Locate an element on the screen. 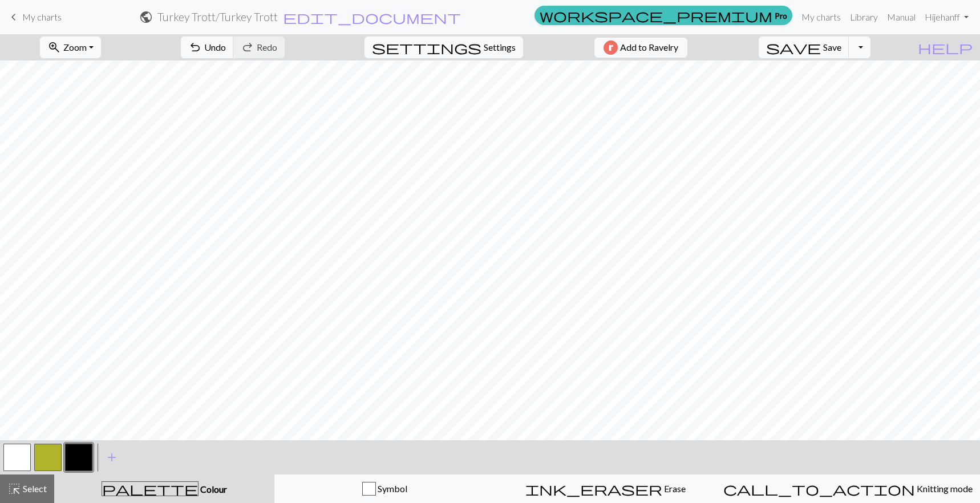 Image resolution: width=980 pixels, height=503 pixels. button: Zoom is located at coordinates (70, 48).